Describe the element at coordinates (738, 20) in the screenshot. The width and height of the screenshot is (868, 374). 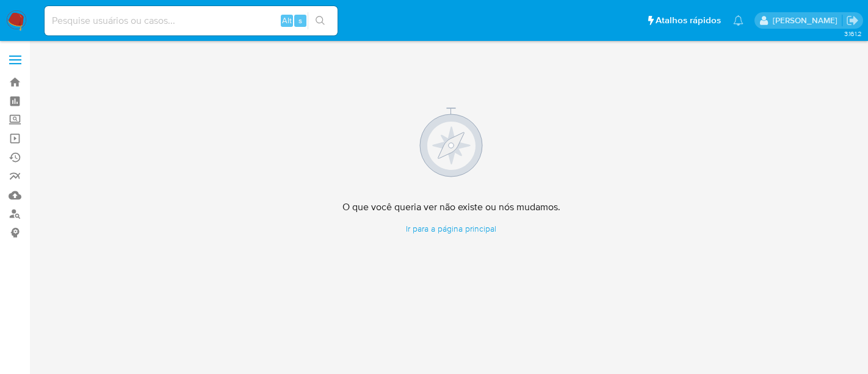
I see `a: Notificações` at that location.